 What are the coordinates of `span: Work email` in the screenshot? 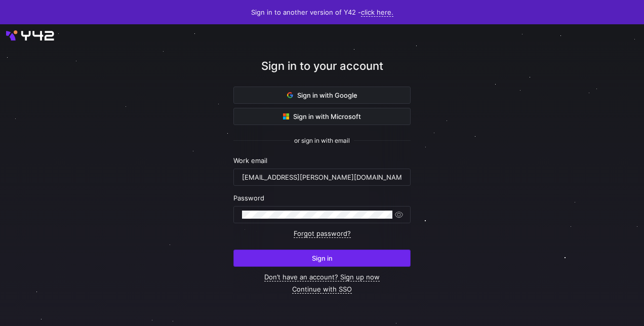 It's located at (250, 161).